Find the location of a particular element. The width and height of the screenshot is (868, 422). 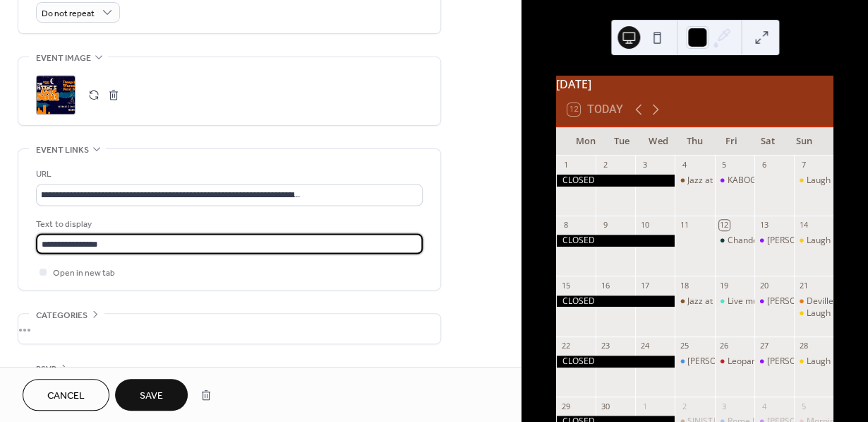

div: 10 is located at coordinates (645, 224).